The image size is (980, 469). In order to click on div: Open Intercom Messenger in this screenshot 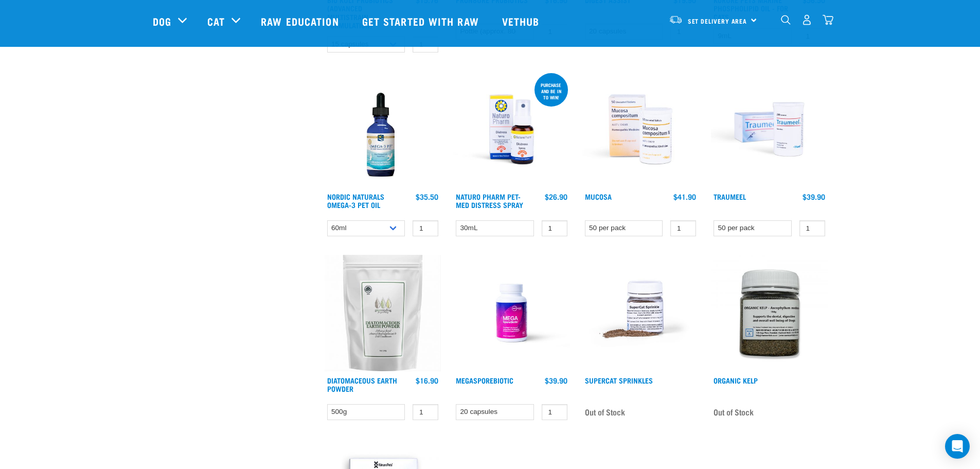, I will do `click(957, 447)`.